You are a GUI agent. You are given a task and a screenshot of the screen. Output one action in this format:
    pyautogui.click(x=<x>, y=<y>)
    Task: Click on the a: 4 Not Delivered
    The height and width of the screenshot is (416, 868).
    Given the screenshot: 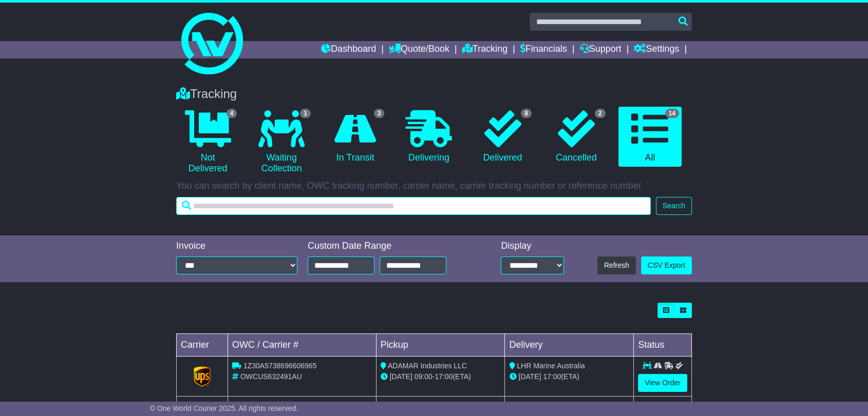 What is the action you would take?
    pyautogui.click(x=208, y=142)
    